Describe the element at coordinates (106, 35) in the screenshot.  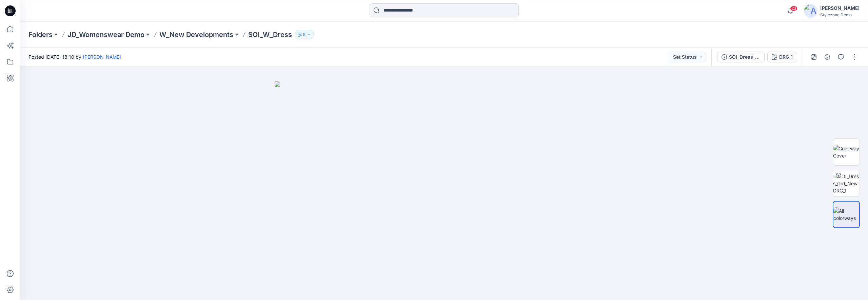
I see `p: JD_Womenswear Demo` at that location.